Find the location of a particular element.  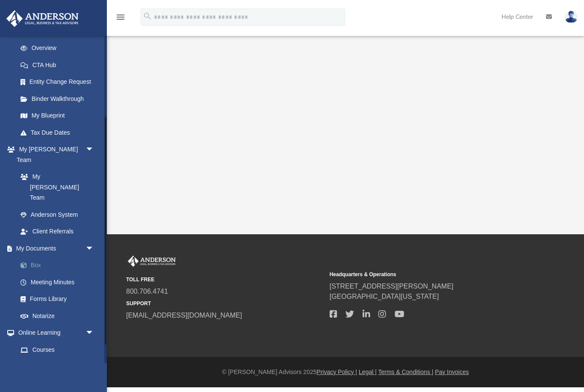

a: Forms Library is located at coordinates (57, 299).